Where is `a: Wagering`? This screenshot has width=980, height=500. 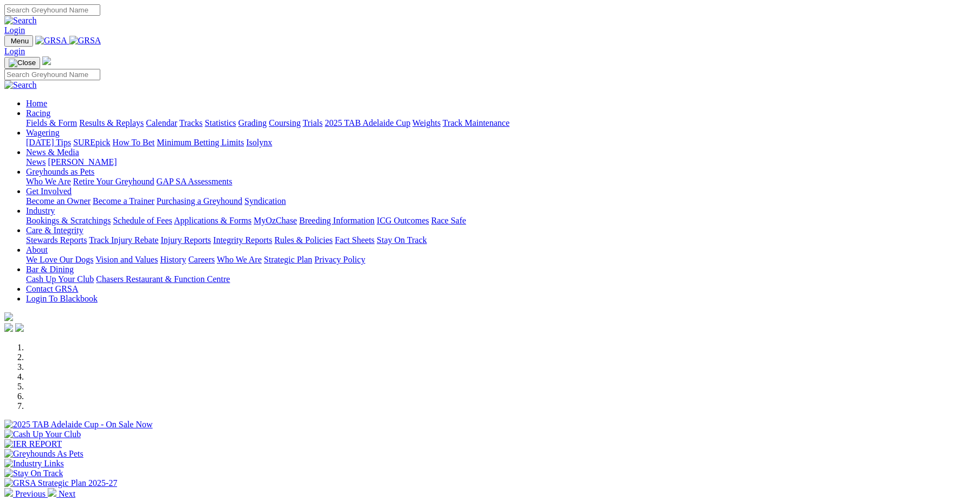
a: Wagering is located at coordinates (43, 133).